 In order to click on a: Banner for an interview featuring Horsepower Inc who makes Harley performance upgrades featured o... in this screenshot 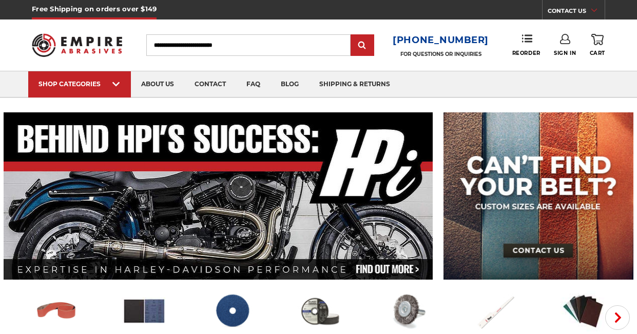, I will do `click(218, 196)`.